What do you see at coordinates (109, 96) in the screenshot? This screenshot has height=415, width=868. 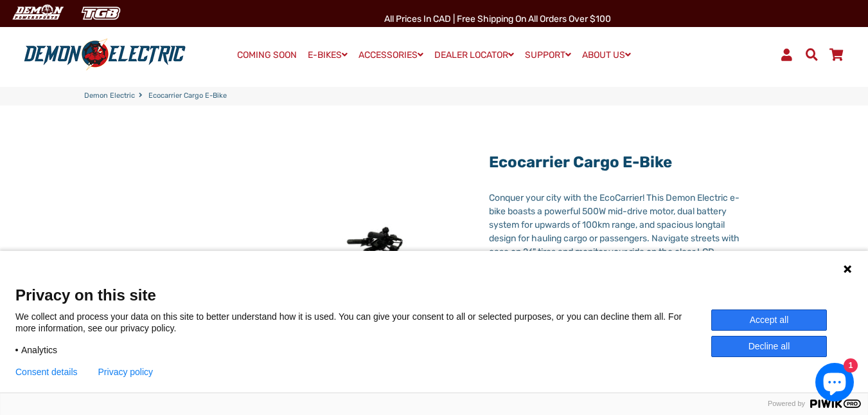 I see `a: Demon Electric` at bounding box center [109, 96].